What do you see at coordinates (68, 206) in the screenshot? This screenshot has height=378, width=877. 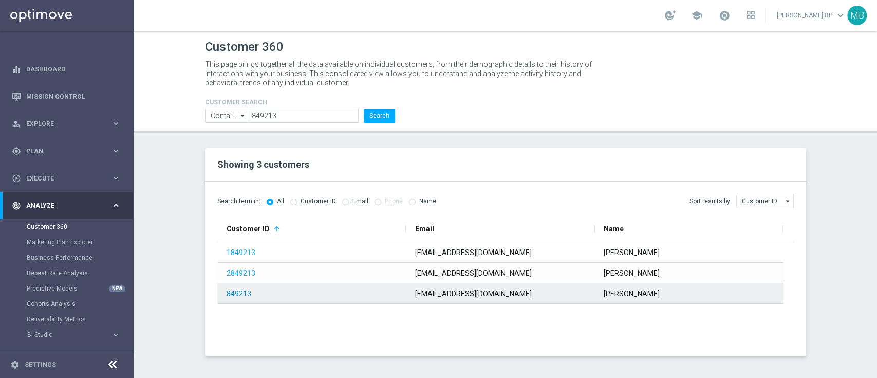 I see `span: Analyze` at bounding box center [68, 206].